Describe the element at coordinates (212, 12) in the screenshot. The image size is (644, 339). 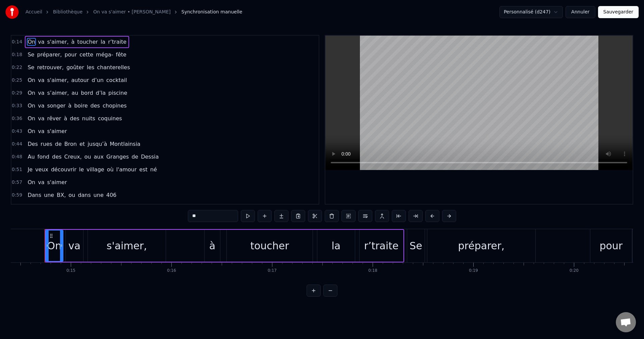
I see `span: Synchronisation manuelle` at that location.